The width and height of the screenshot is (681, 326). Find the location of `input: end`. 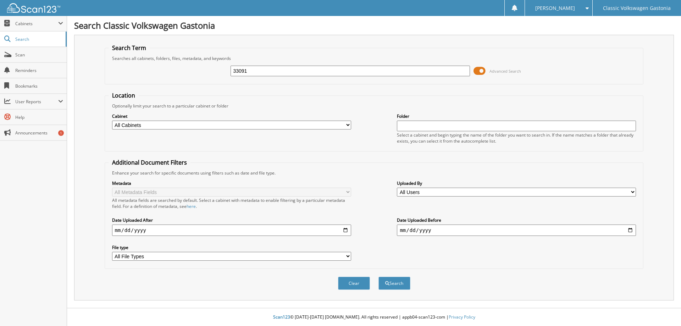

input: end is located at coordinates (516, 230).